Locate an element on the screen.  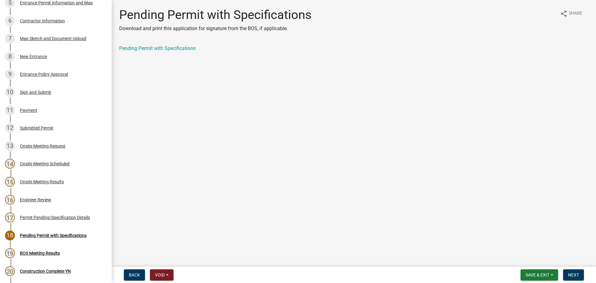
div: Entrance Policy Approval is located at coordinates (44, 74).